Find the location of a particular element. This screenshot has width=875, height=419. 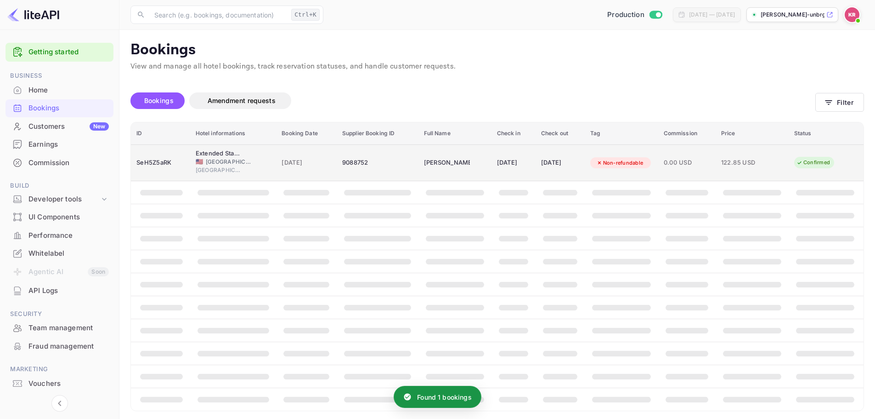

a: Whitelabel is located at coordinates (59, 253).